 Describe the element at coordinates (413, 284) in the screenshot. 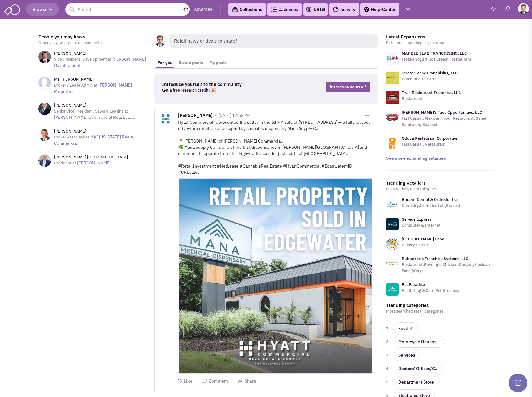

I see `a: Pet Paradise` at that location.